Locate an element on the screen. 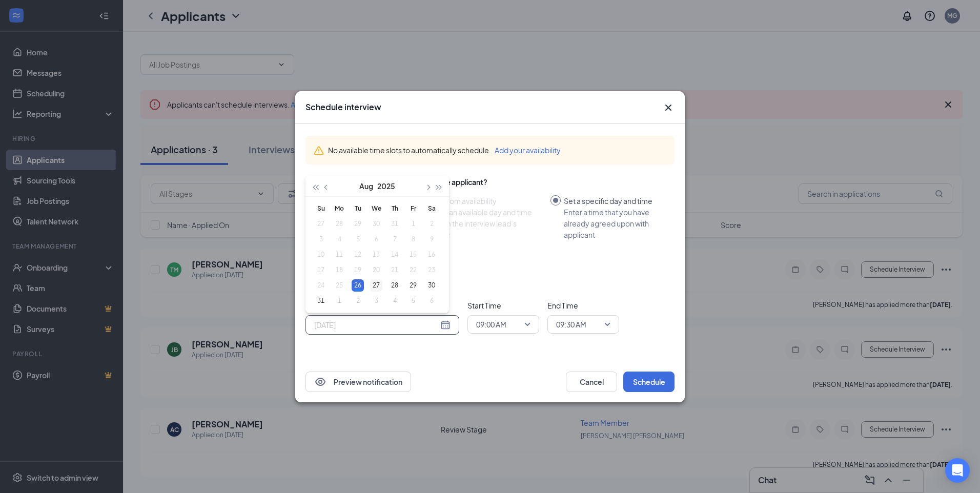  div: 3 is located at coordinates (376, 301).